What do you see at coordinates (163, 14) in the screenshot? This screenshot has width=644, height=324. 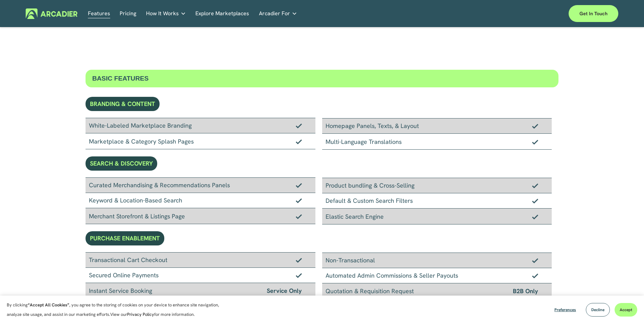 I see `span: How It Works` at bounding box center [163, 14].